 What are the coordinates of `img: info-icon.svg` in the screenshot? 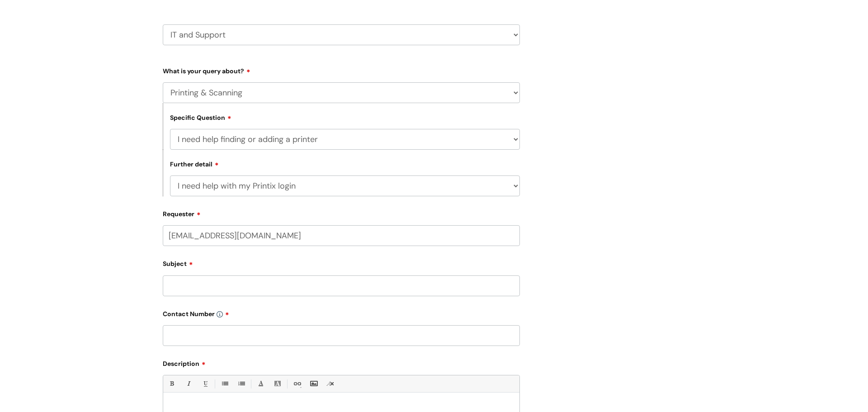 It's located at (220, 314).